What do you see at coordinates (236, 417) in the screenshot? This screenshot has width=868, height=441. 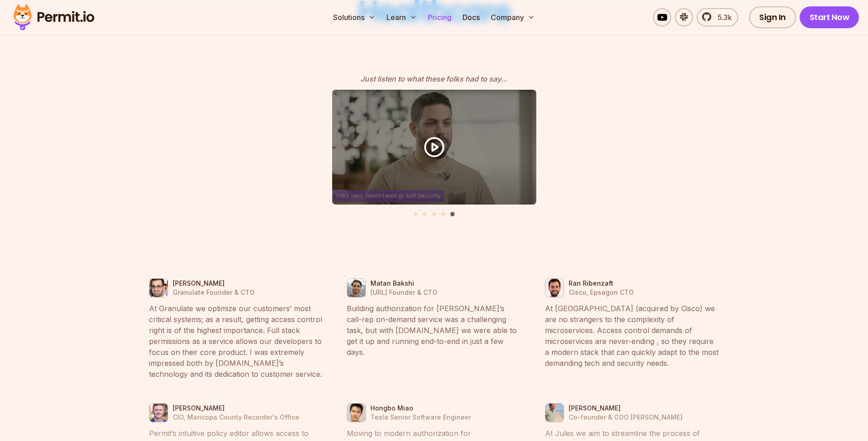 I see `p: CIO, Maricopa County Recorder's Office` at bounding box center [236, 417].